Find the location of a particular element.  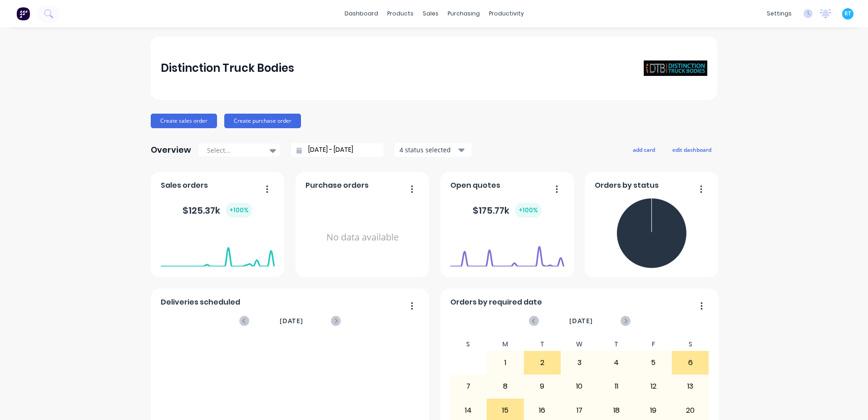

img: Factory is located at coordinates (23, 13).